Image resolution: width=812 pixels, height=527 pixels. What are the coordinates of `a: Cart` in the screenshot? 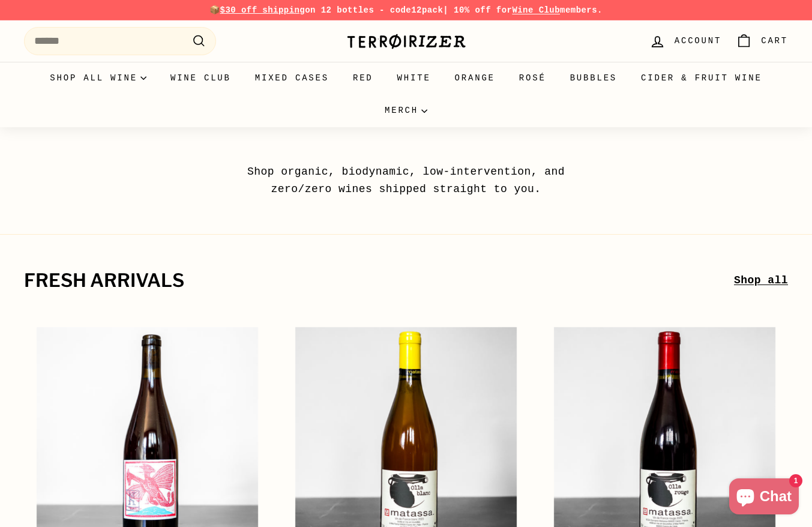 It's located at (762, 41).